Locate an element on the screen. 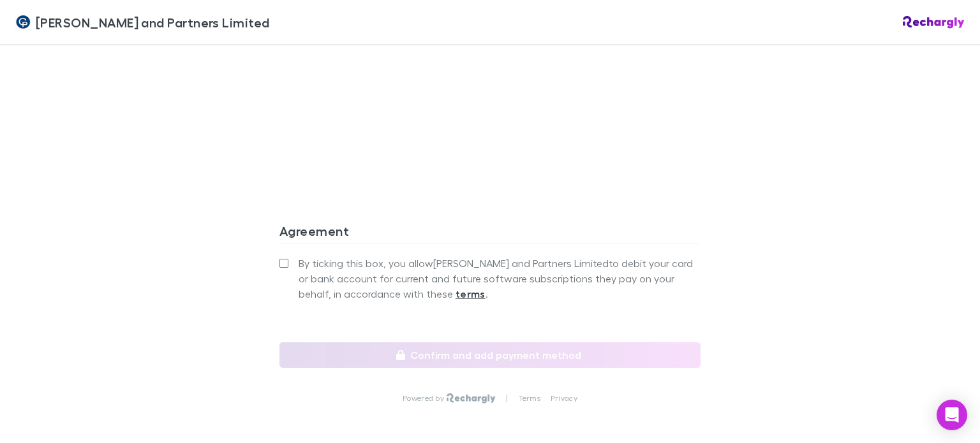 Image resolution: width=980 pixels, height=443 pixels. a: Terms is located at coordinates (530, 398).